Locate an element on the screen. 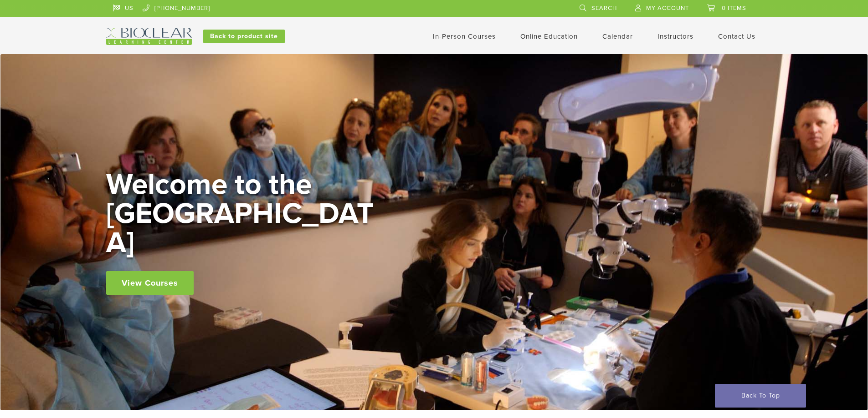  a: Calendar is located at coordinates (617, 37).